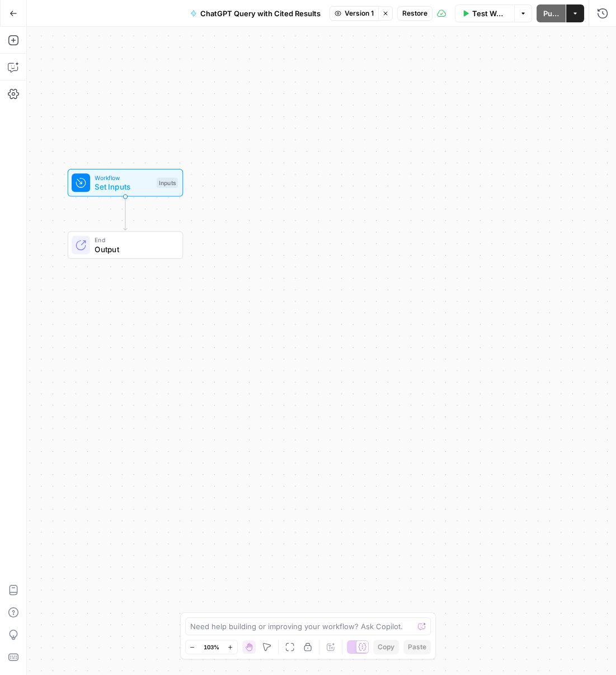 The height and width of the screenshot is (675, 616). Describe the element at coordinates (417, 647) in the screenshot. I see `button: Paste` at that location.